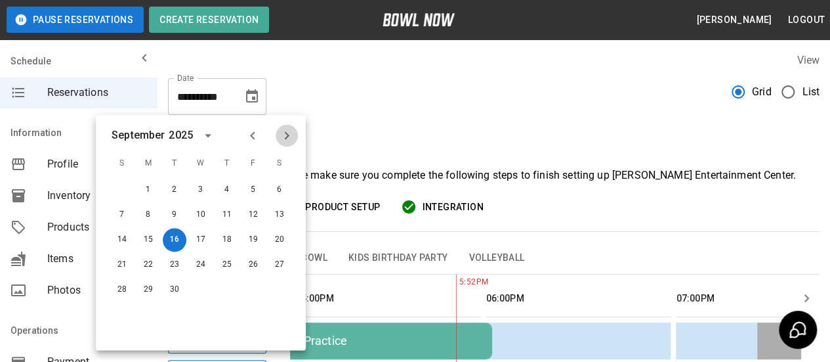 The width and height of the screenshot is (830, 362). What do you see at coordinates (201, 190) in the screenshot?
I see `button: Sep 3, 2025` at bounding box center [201, 190].